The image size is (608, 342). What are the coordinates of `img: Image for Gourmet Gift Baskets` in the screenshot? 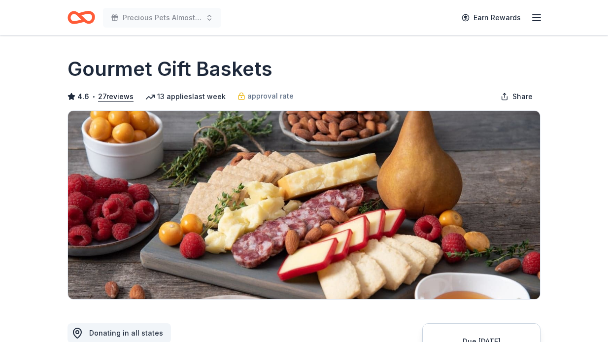 It's located at (304, 205).